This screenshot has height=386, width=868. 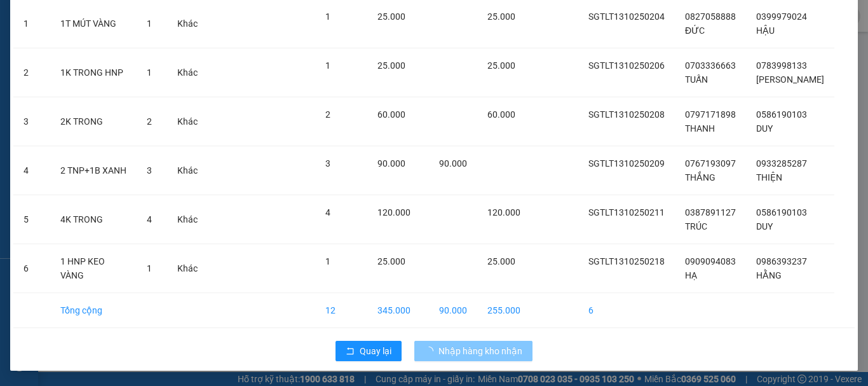 What do you see at coordinates (765, 31) in the screenshot?
I see `span: HẬU` at bounding box center [765, 31].